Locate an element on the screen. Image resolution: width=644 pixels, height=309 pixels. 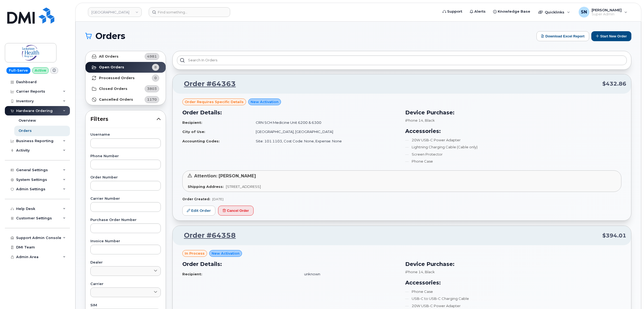
a: Closed Orders3803 is located at coordinates (126, 89).